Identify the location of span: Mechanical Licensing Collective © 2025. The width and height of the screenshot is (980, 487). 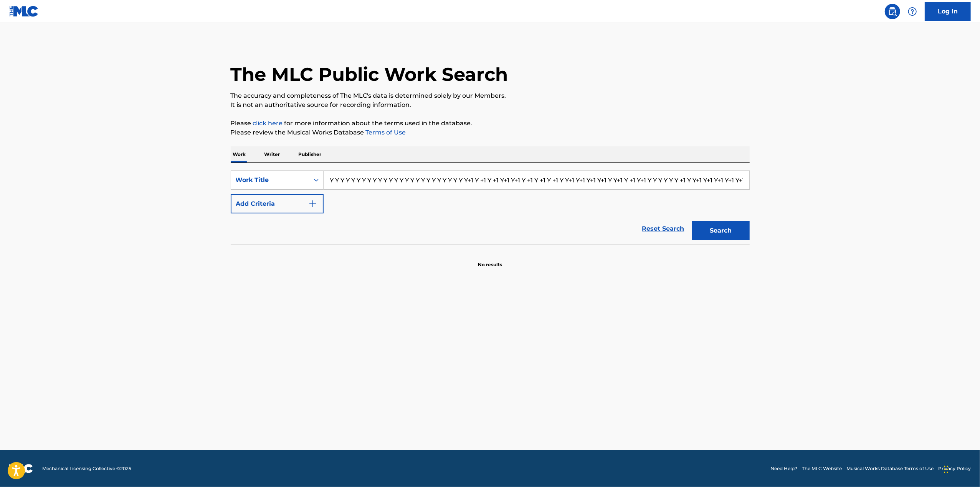
(86, 469).